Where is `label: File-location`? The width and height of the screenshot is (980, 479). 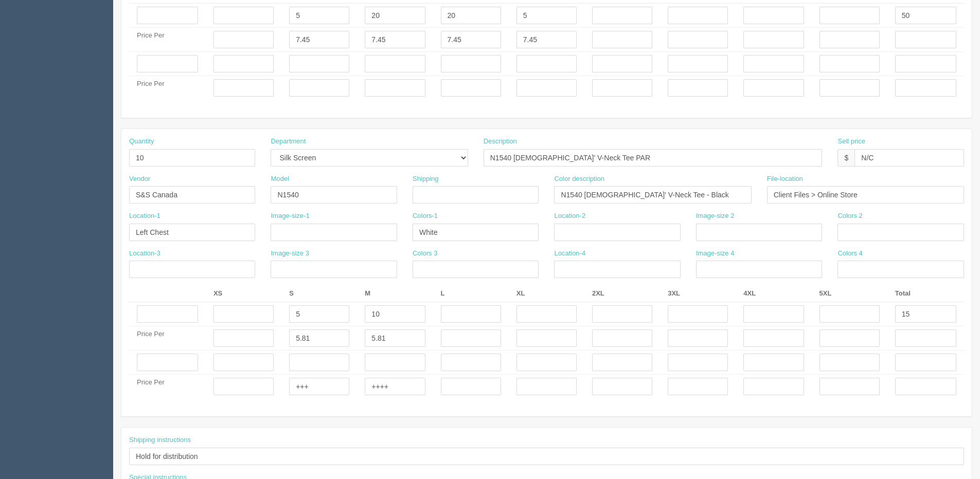
label: File-location is located at coordinates (785, 179).